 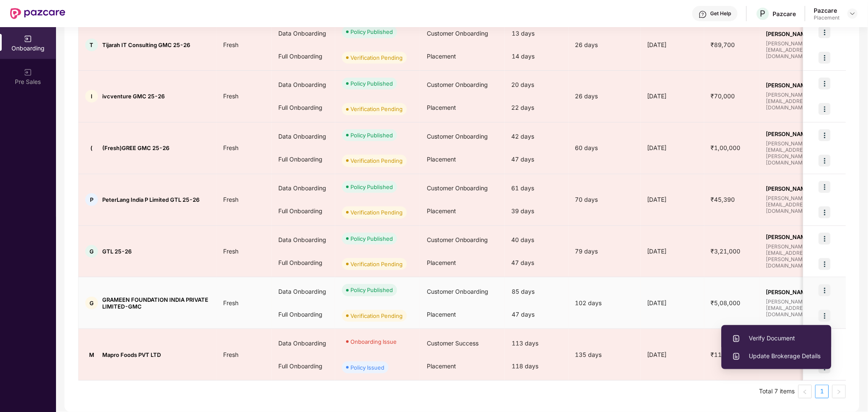 I want to click on span: ₹5,08,000, so click(x=726, y=303).